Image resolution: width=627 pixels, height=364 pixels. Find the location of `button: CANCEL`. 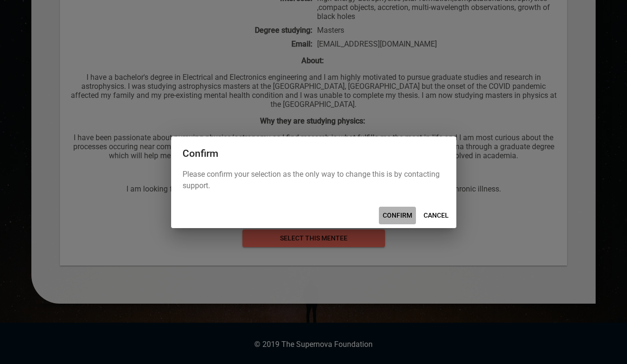

button: CANCEL is located at coordinates (436, 215).